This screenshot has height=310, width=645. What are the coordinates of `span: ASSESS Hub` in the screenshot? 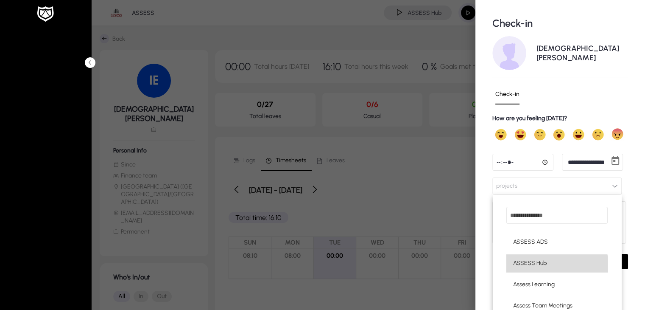 It's located at (530, 263).